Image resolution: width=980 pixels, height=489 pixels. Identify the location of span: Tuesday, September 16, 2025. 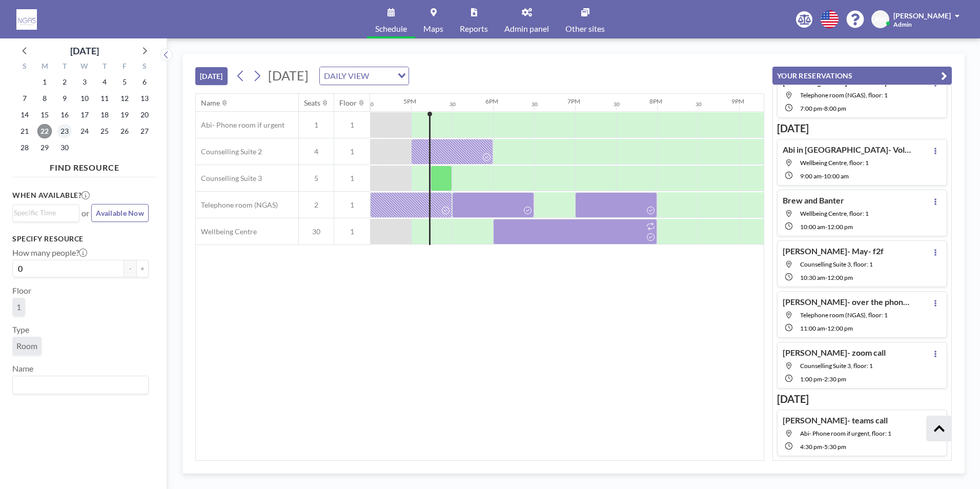
(65, 115).